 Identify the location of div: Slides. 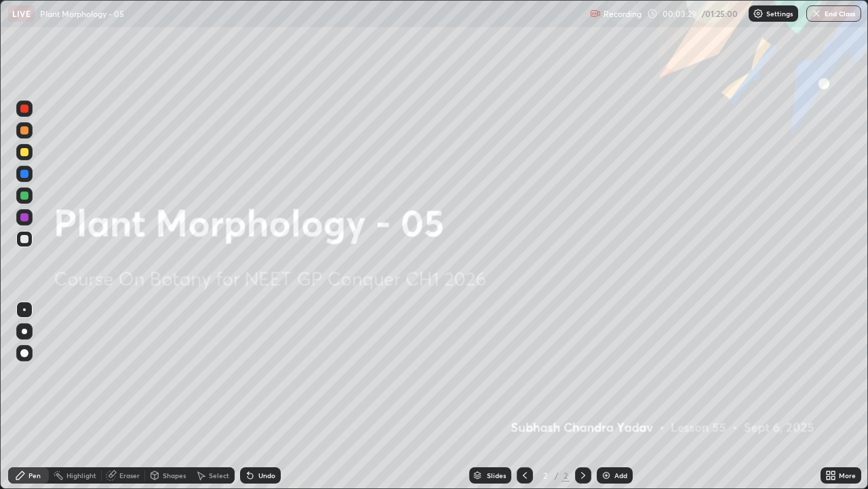
(497, 475).